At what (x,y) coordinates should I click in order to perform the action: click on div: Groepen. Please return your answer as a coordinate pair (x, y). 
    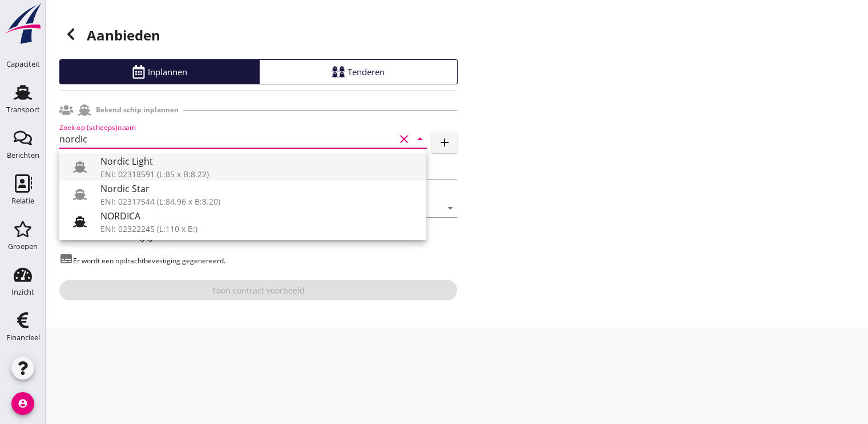
    Looking at the image, I should click on (23, 246).